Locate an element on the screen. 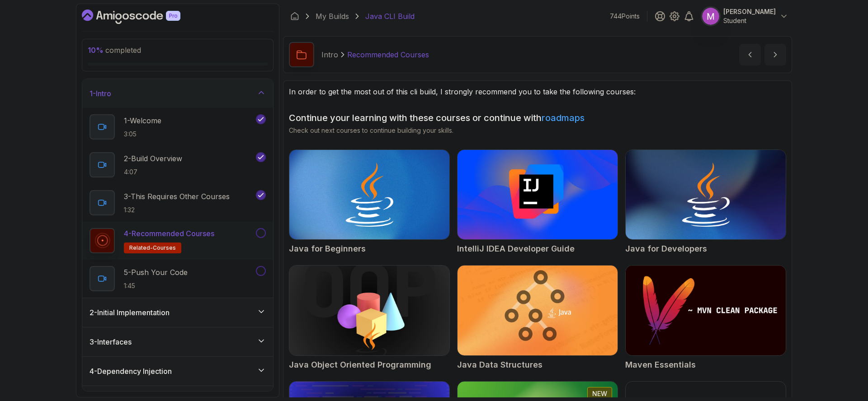 The height and width of the screenshot is (401, 868). button: 2-Build Overview4:07 is located at coordinates (177, 165).